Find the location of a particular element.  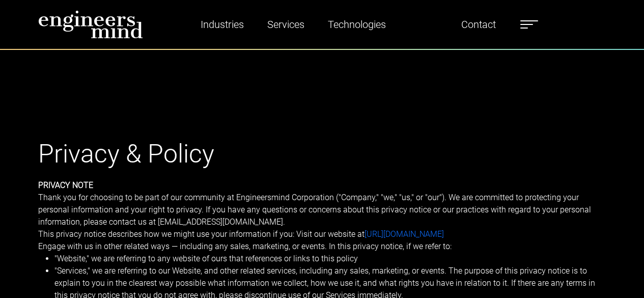

a: Contact is located at coordinates (479, 25).